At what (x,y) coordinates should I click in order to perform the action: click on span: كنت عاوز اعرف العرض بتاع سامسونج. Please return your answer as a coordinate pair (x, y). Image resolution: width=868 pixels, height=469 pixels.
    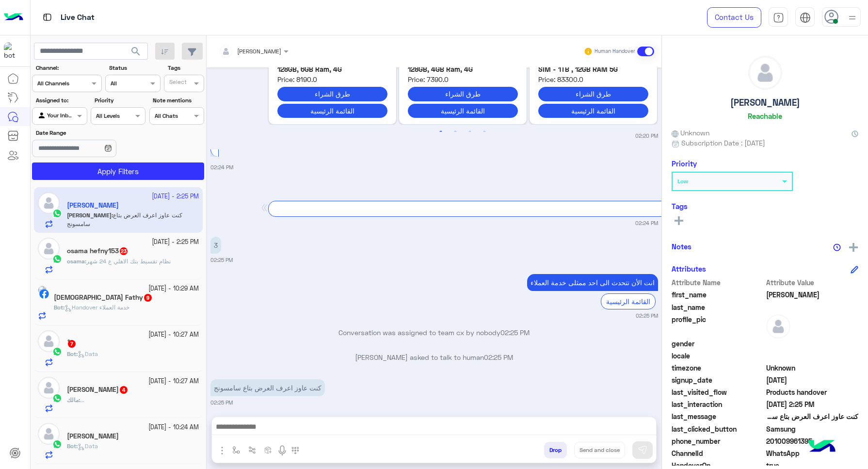
    Looking at the image, I should click on (813, 417).